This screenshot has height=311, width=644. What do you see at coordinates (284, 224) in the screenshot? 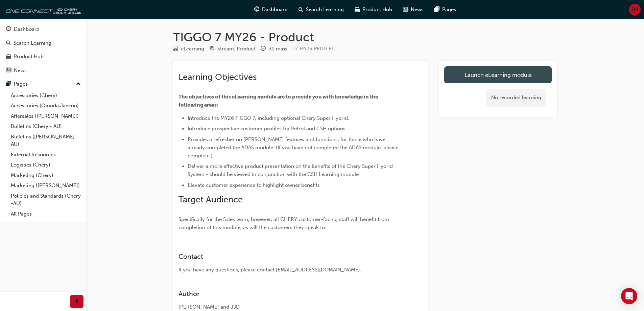
I see `span: Specifically for the Sales team, however, all CHERY customer-facing staff will benefit from compl...` at bounding box center [284, 224].